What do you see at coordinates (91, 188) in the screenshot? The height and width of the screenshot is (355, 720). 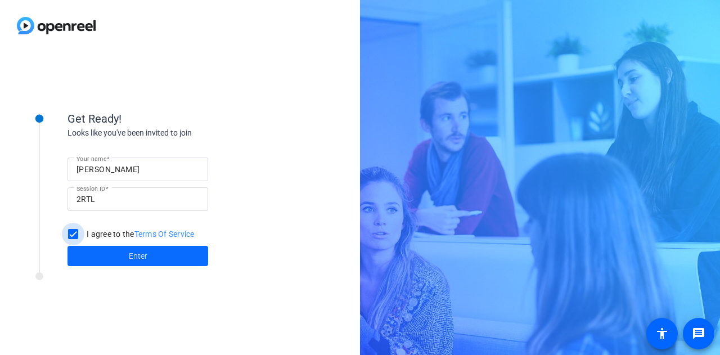 I see `mat-label: Session ID` at bounding box center [91, 188].